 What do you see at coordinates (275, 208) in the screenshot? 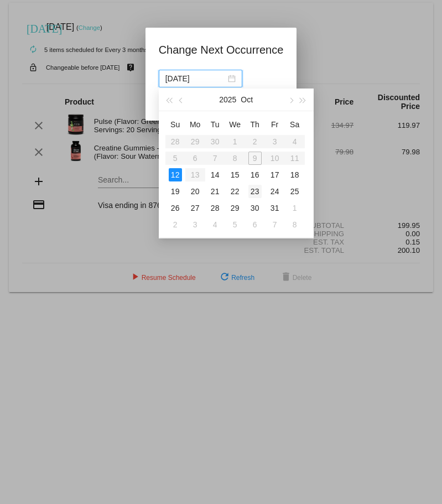
I see `td: 10/31/2025` at bounding box center [275, 208].